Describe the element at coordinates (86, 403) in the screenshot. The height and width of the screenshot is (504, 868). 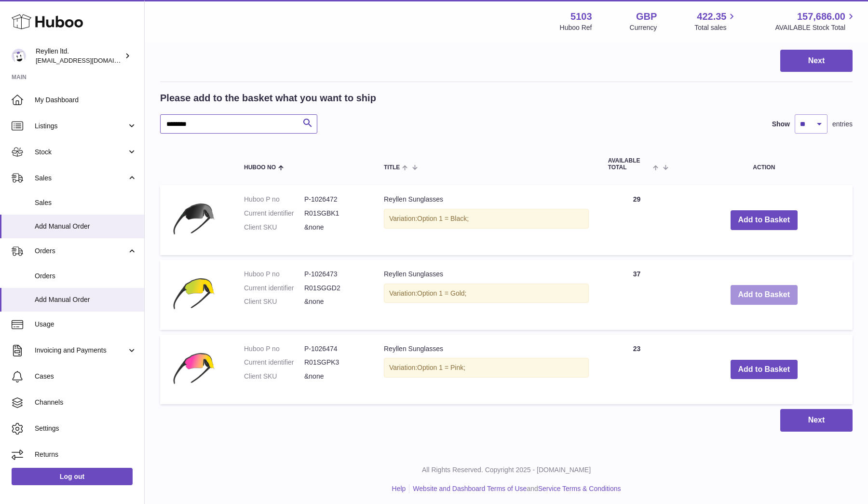
I see `span: Channels` at that location.